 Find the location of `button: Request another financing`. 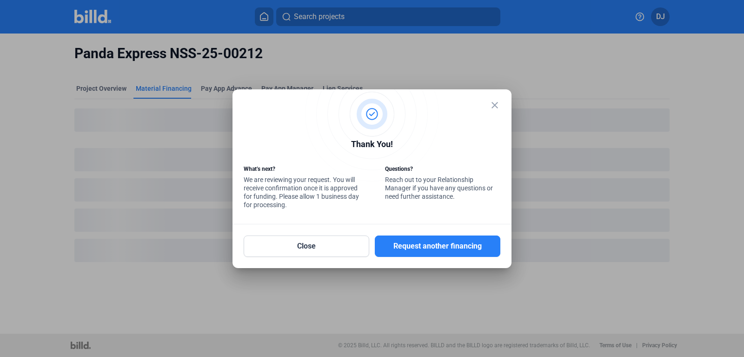

button: Request another financing is located at coordinates (438, 246).